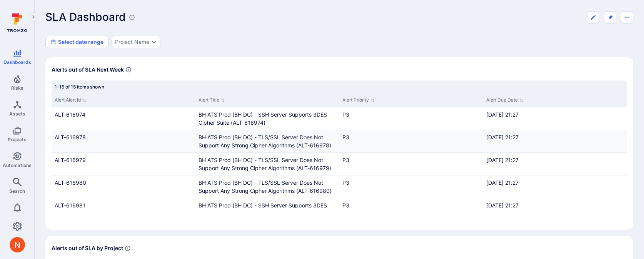 Image resolution: width=644 pixels, height=259 pixels. I want to click on a: BH ATS Prod (BH DC) - SSH Server Supports 3DES Cipher Suite (ALT-616974), so click(262, 119).